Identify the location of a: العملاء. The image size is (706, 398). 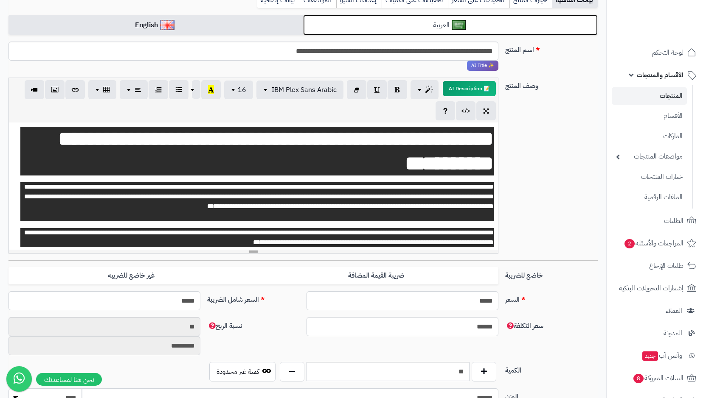
(656, 311).